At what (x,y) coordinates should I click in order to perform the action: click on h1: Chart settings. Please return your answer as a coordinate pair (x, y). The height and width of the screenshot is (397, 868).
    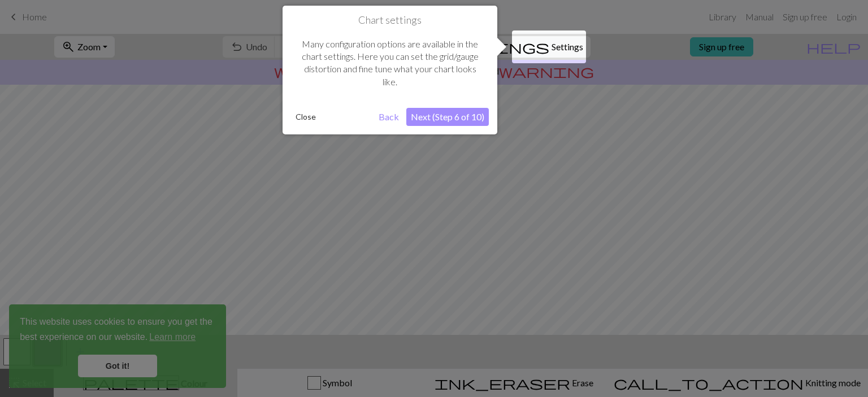
    Looking at the image, I should click on (390, 20).